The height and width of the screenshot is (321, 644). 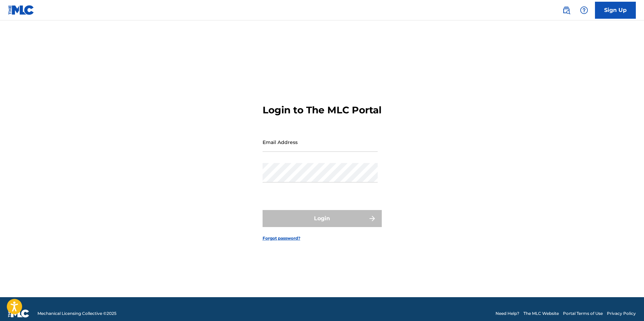 I want to click on a: Sign Up, so click(x=616, y=10).